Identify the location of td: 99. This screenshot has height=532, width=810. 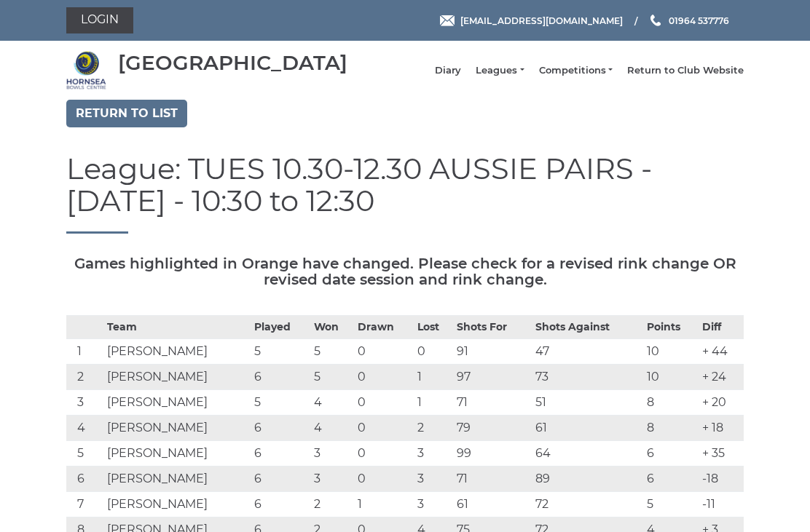
(493, 454).